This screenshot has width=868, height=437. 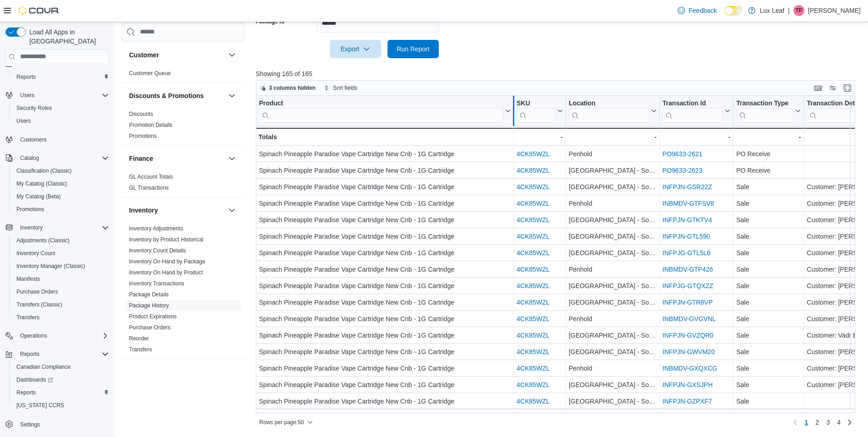 I want to click on span: 1, so click(x=806, y=422).